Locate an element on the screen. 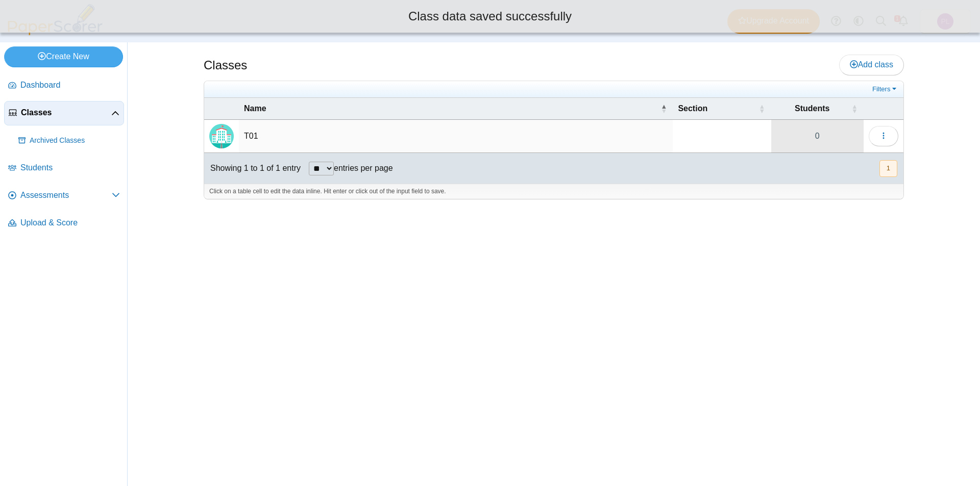 Image resolution: width=980 pixels, height=486 pixels. span: Dashboard is located at coordinates (70, 85).